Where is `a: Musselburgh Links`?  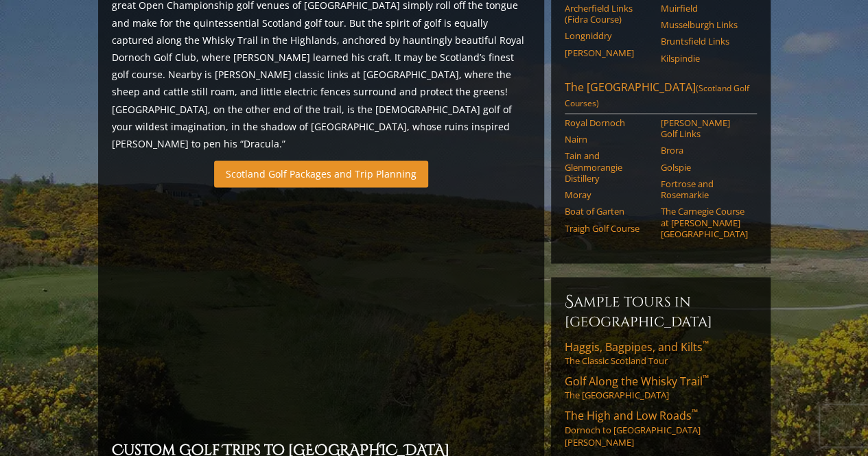 a: Musselburgh Links is located at coordinates (704, 25).